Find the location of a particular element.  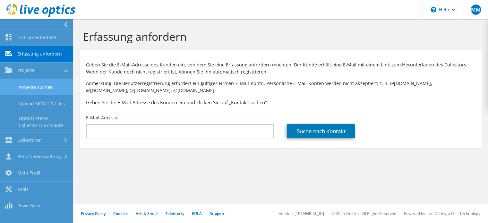

a: Ads & Email is located at coordinates (147, 214).